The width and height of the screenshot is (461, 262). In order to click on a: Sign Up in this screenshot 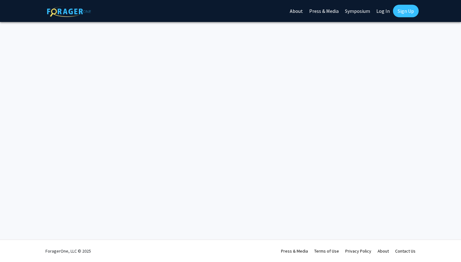, I will do `click(406, 11)`.